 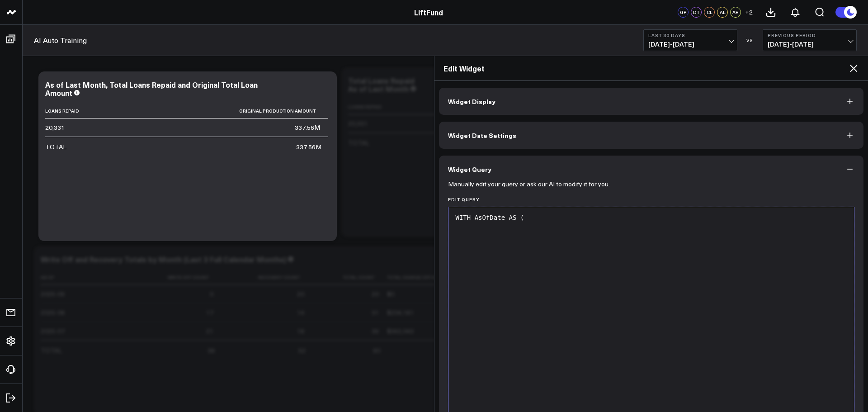 What do you see at coordinates (163, 259) in the screenshot?
I see `div: Write Off and Recovery Totals by Month (Last 3 Full Calendar Months)` at bounding box center [163, 259].